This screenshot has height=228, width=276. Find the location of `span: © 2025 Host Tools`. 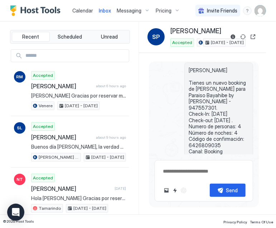

span: © 2025 Host Tools is located at coordinates (18, 221).